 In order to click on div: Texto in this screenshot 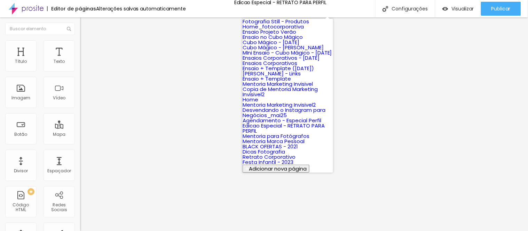, I will do `click(59, 62)`.